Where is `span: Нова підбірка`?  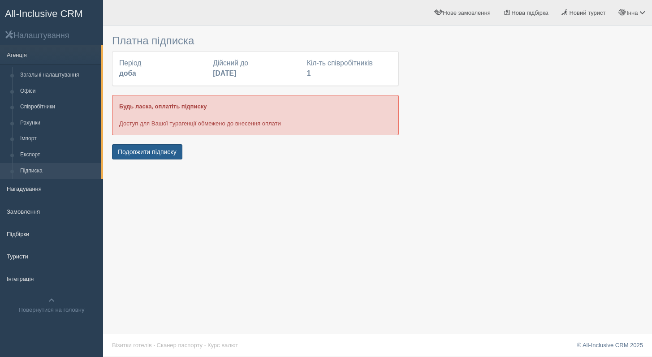 span: Нова підбірка is located at coordinates (529, 13).